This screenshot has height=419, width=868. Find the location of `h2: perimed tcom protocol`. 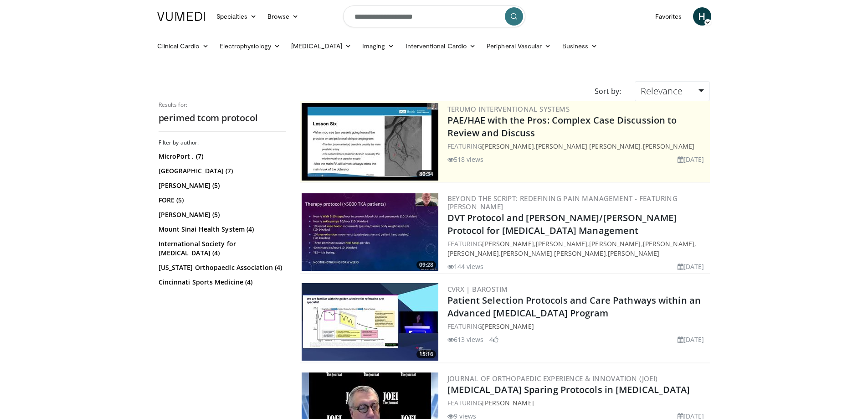

h2: perimed tcom protocol is located at coordinates (223, 118).